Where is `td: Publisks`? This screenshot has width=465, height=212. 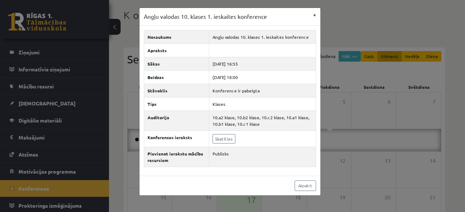
td: Publisks is located at coordinates (262, 157).